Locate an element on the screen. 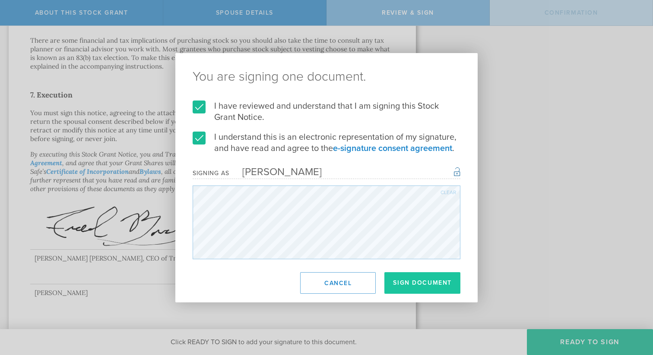  label: I have reviewed and understand that I am signing this Stock Grant Notice. is located at coordinates (326, 112).